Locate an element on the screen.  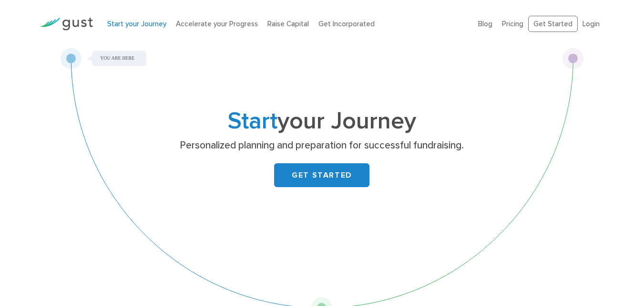
a: Start your Journey is located at coordinates (137, 24).